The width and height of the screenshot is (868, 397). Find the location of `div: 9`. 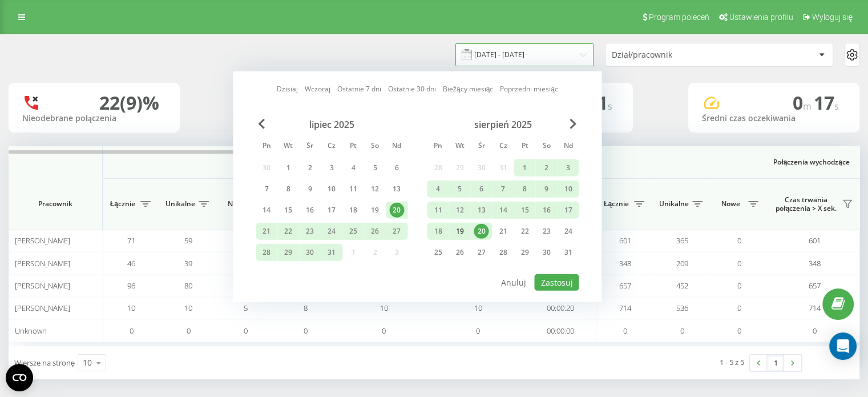

div: 9 is located at coordinates (546, 189).